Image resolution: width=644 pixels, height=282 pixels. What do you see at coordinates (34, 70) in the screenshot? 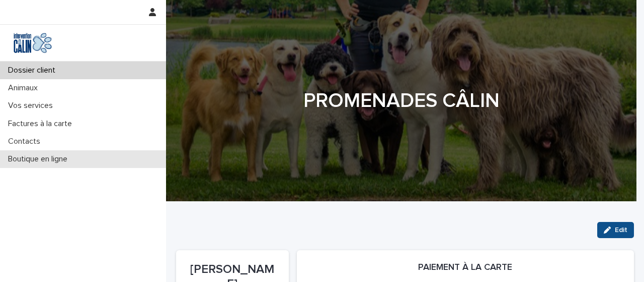
I see `p: Dossier client` at bounding box center [34, 70].